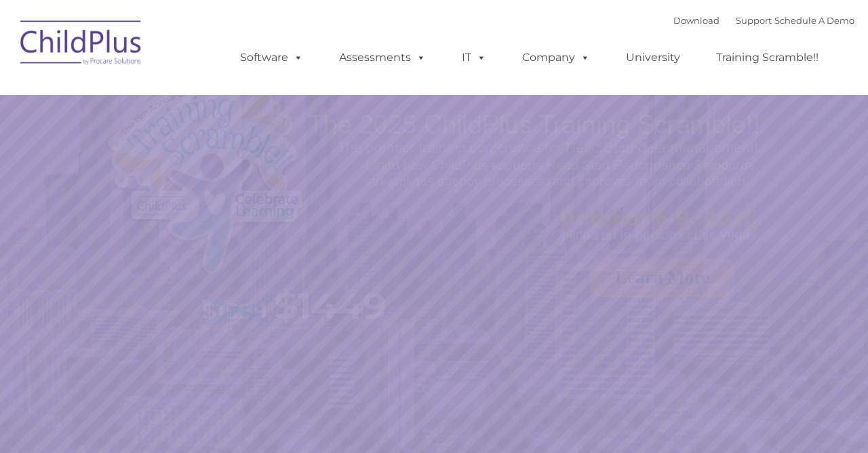 The width and height of the screenshot is (868, 453). I want to click on a: Company, so click(556, 58).